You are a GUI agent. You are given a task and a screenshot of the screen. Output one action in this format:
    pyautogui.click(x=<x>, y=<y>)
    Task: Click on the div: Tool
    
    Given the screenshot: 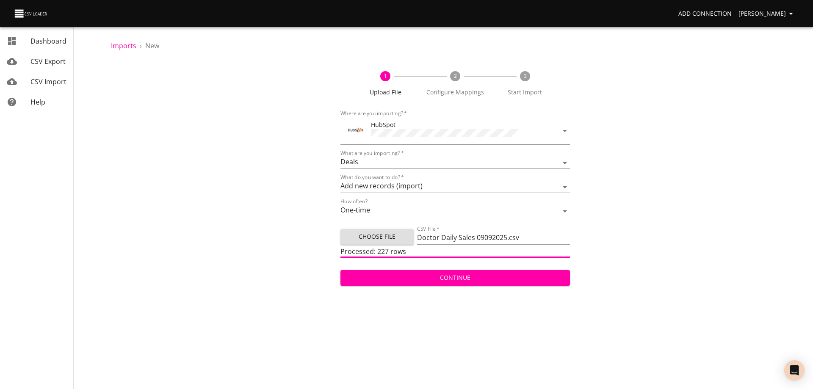 What is the action you would take?
    pyautogui.click(x=356, y=130)
    